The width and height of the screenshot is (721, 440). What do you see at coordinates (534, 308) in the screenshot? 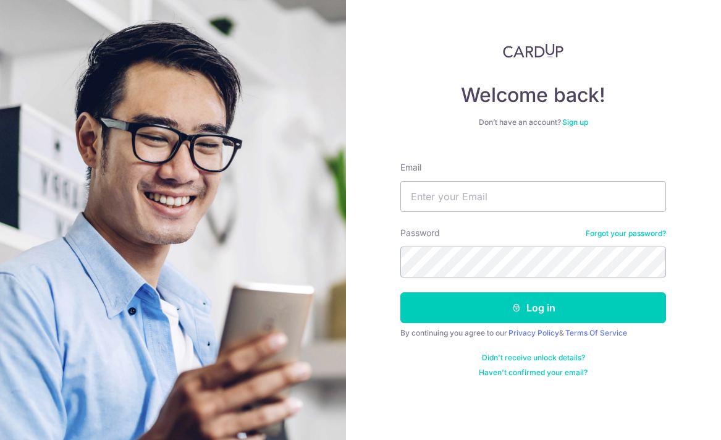
I see `button: Log in` at bounding box center [534, 308].